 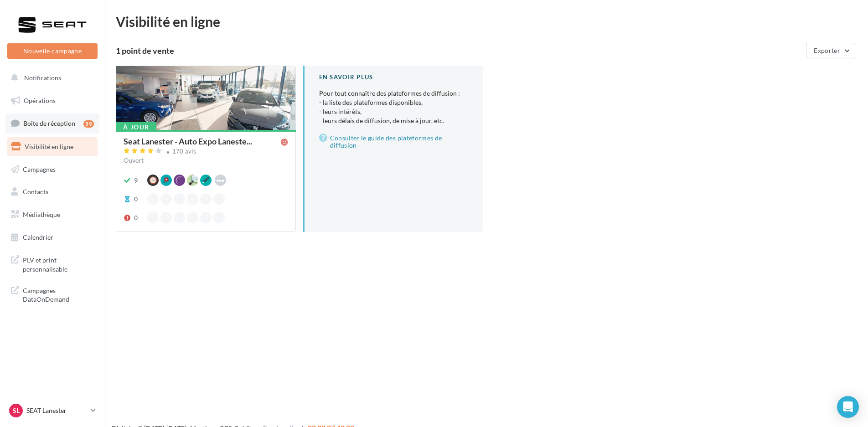 I want to click on button: Exporter, so click(x=831, y=51).